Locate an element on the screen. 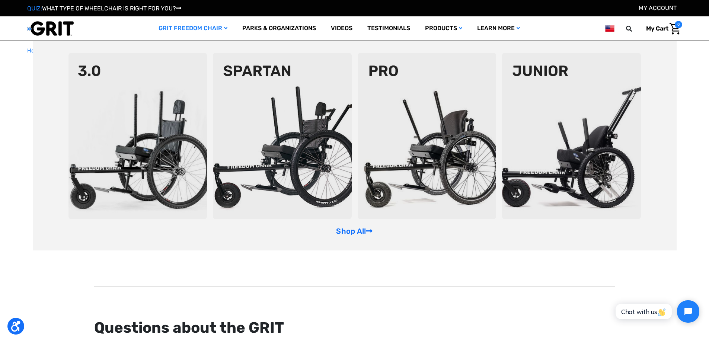 The image size is (709, 342). a: Home is located at coordinates (35, 51).